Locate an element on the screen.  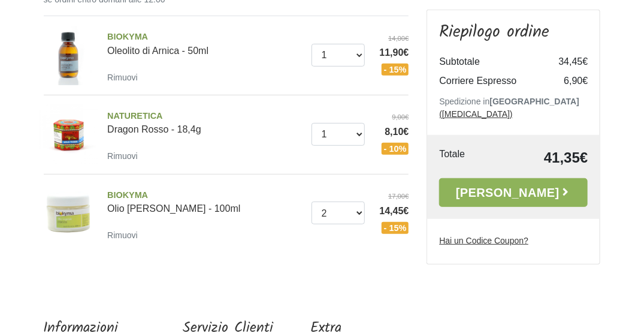
del: 9,00€ is located at coordinates (391, 117).